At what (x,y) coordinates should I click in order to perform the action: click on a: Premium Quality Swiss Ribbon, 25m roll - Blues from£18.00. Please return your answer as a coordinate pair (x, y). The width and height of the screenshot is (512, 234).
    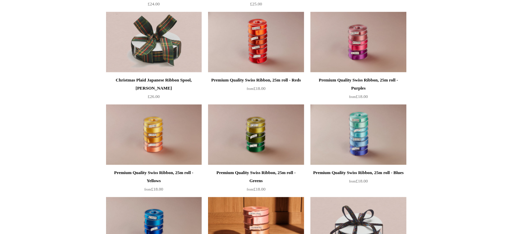
    Looking at the image, I should click on (358, 182).